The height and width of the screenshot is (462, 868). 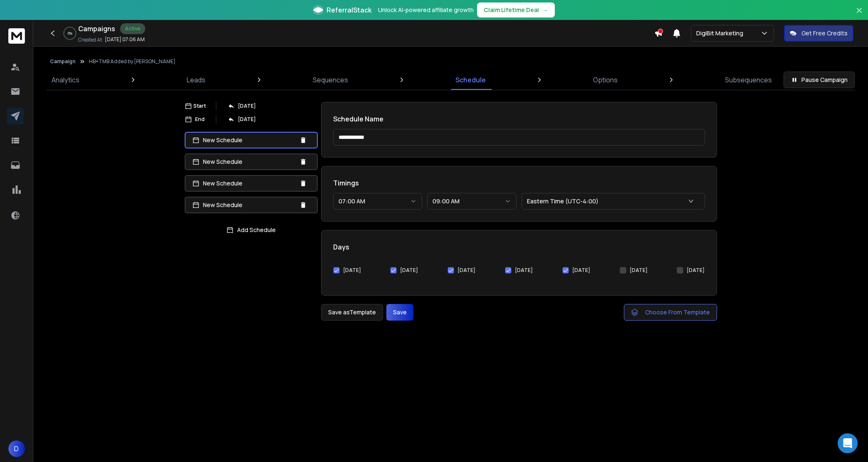 What do you see at coordinates (65, 80) in the screenshot?
I see `a: Analytics` at bounding box center [65, 80].